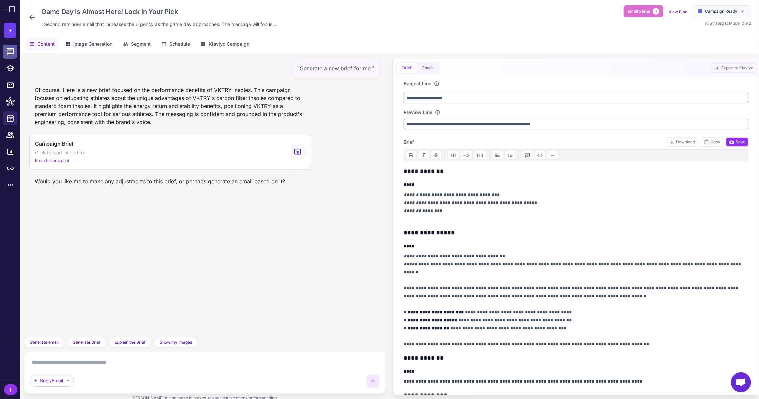  I want to click on span: Click to load into editor, so click(60, 153).